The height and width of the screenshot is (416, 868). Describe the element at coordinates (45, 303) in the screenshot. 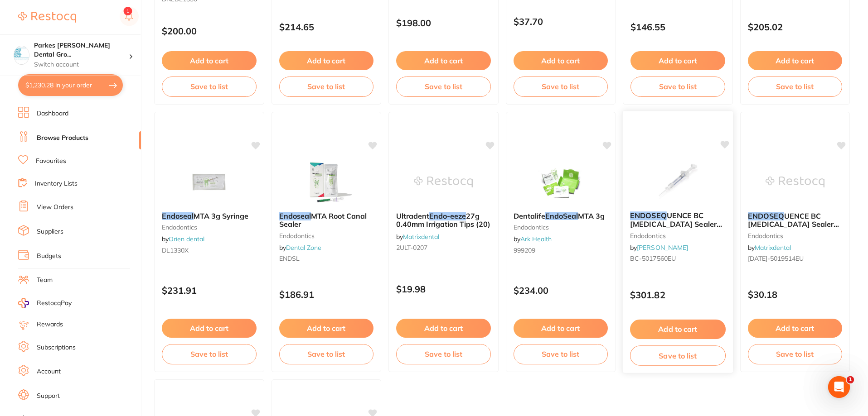

I see `a: RestocqPay` at that location.